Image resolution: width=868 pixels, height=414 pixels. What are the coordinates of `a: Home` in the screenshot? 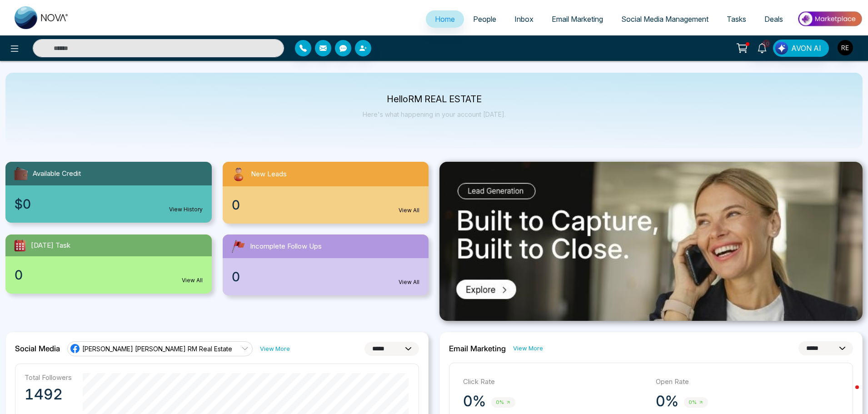 It's located at (445, 19).